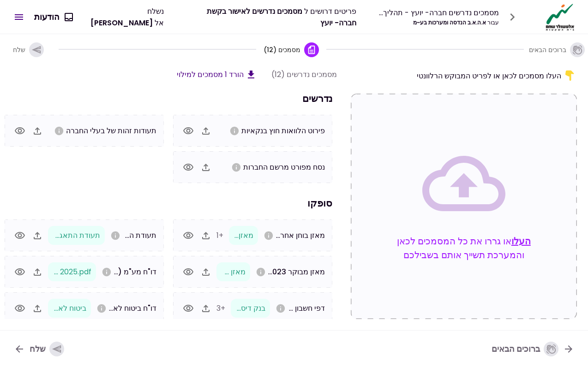 The image size is (588, 367). I want to click on p: או גררו את כל המסמכים לכאן והמערכת תשייך אותם בשבילכם, so click(464, 248).